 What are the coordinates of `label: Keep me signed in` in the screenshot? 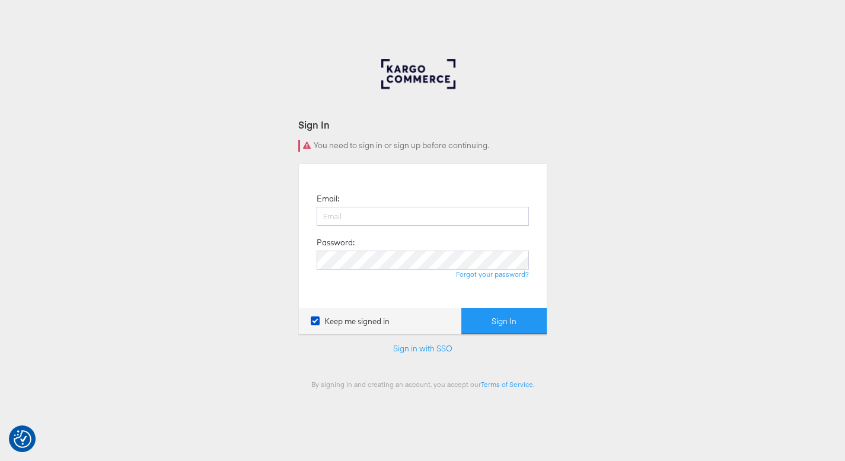 It's located at (350, 321).